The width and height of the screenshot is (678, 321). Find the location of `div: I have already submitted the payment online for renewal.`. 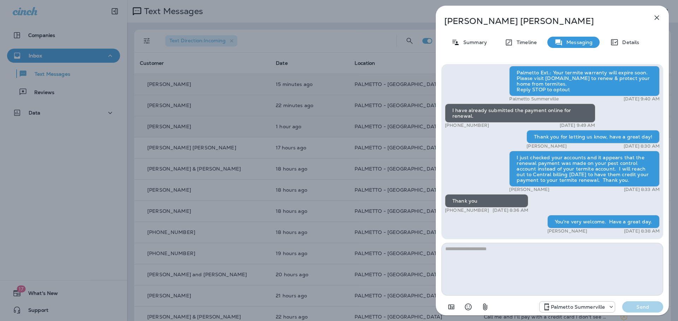

div: I have already submitted the payment online for renewal. is located at coordinates (520, 113).